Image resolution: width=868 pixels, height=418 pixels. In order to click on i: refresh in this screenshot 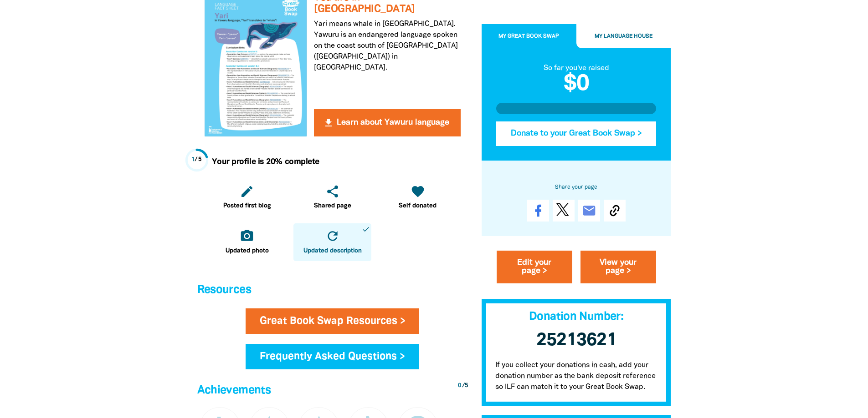, I will do `click(333, 236)`.